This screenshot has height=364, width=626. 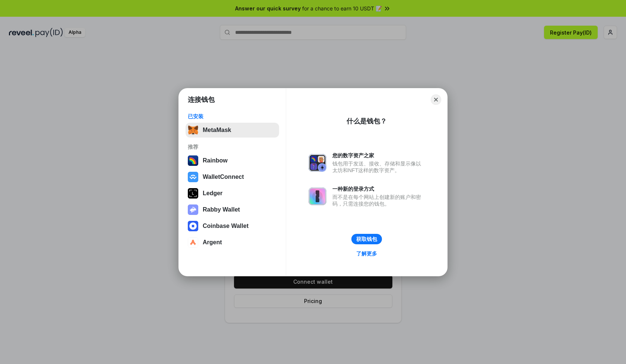 I want to click on button: Coinbase Wallet, so click(x=232, y=227).